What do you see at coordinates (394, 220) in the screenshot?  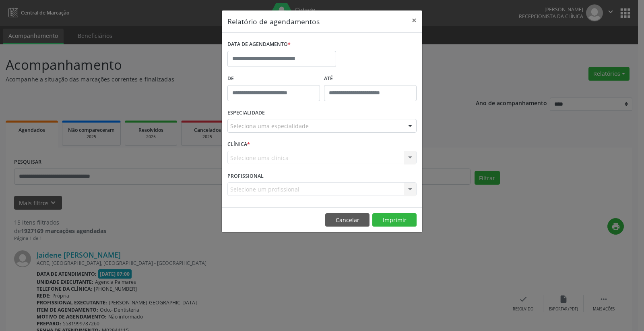 I see `button: Imprimir` at bounding box center [394, 220].